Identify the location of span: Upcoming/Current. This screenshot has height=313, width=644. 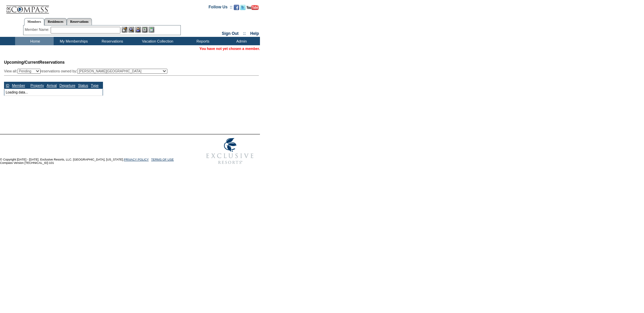
(21, 62).